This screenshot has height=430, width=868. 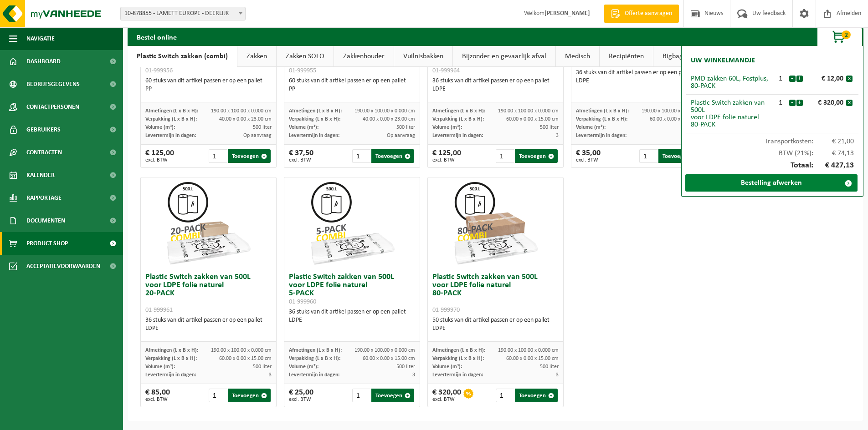 What do you see at coordinates (772, 151) in the screenshot?
I see `div: BTW (21%):` at bounding box center [772, 151].